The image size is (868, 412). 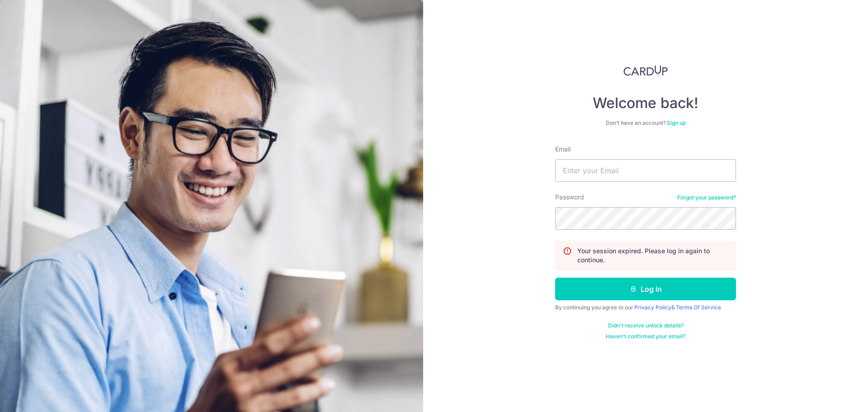 I want to click on label: Email, so click(x=563, y=149).